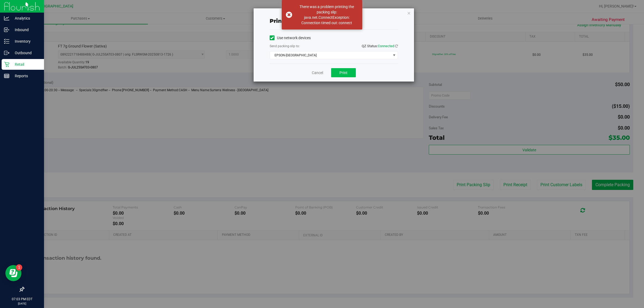  Describe the element at coordinates (7, 64) in the screenshot. I see `inline-svg: Retail` at that location.